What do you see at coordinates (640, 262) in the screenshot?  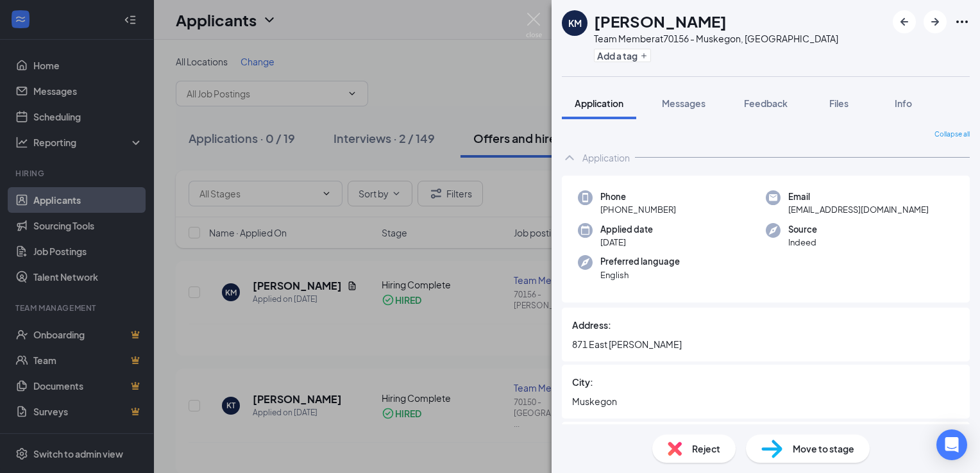 I see `span: Preferred language` at bounding box center [640, 262].